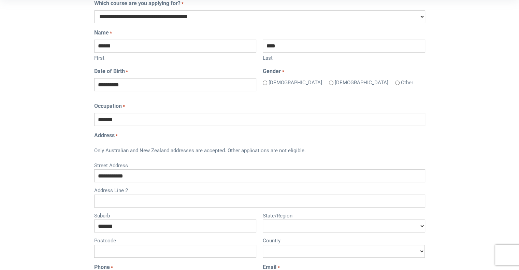  Describe the element at coordinates (344, 71) in the screenshot. I see `legend: Gender` at that location.